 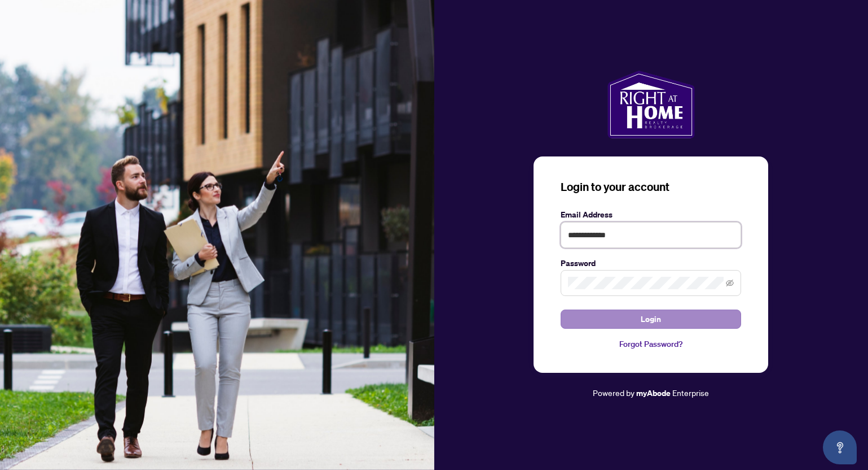 What do you see at coordinates (690, 393) in the screenshot?
I see `span: Enterprise` at bounding box center [690, 393].